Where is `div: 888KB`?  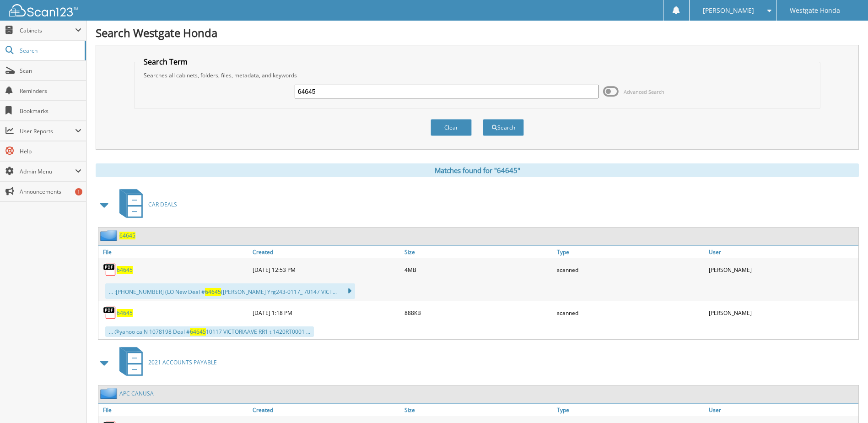
div: 888KB is located at coordinates (478, 313).